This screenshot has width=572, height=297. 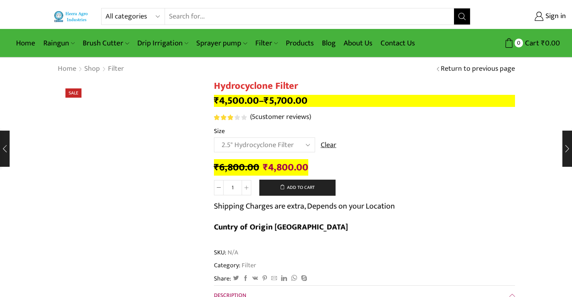 I want to click on a: Sign in, so click(x=524, y=16).